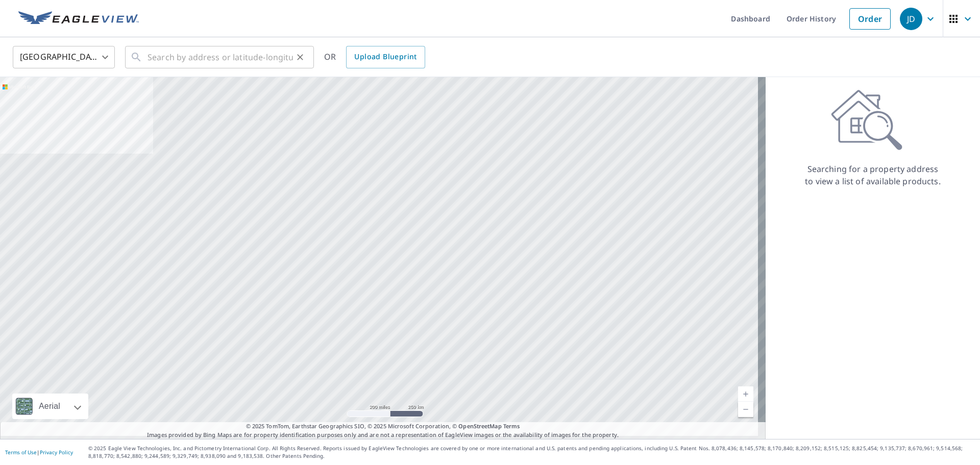 The width and height of the screenshot is (980, 465). What do you see at coordinates (375, 57) in the screenshot?
I see `div: OR` at bounding box center [375, 57].